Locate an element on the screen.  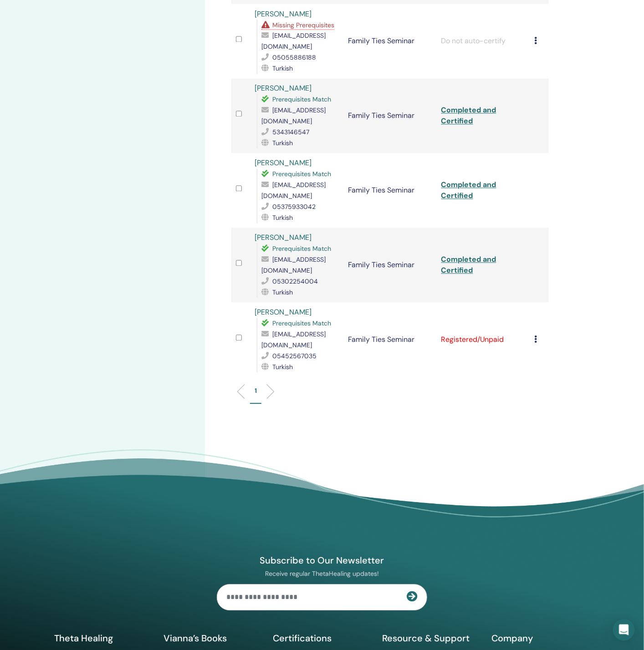
h5: Company is located at coordinates (540, 639).